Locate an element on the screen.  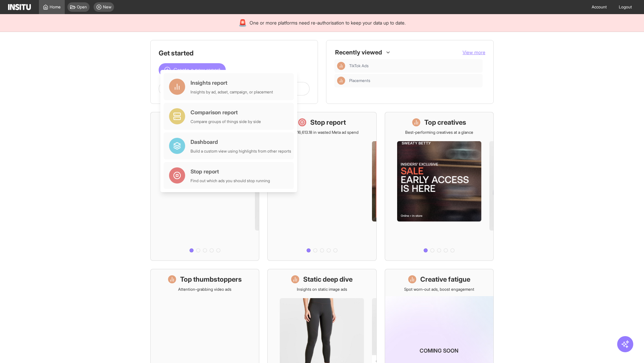
p: Attention-grabbing video ads is located at coordinates (205, 289).